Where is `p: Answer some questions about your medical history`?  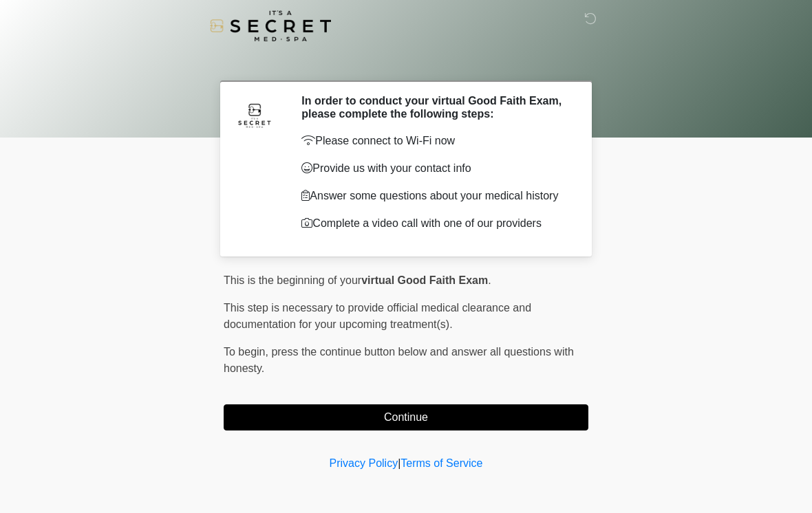 p: Answer some questions about your medical history is located at coordinates (434, 196).